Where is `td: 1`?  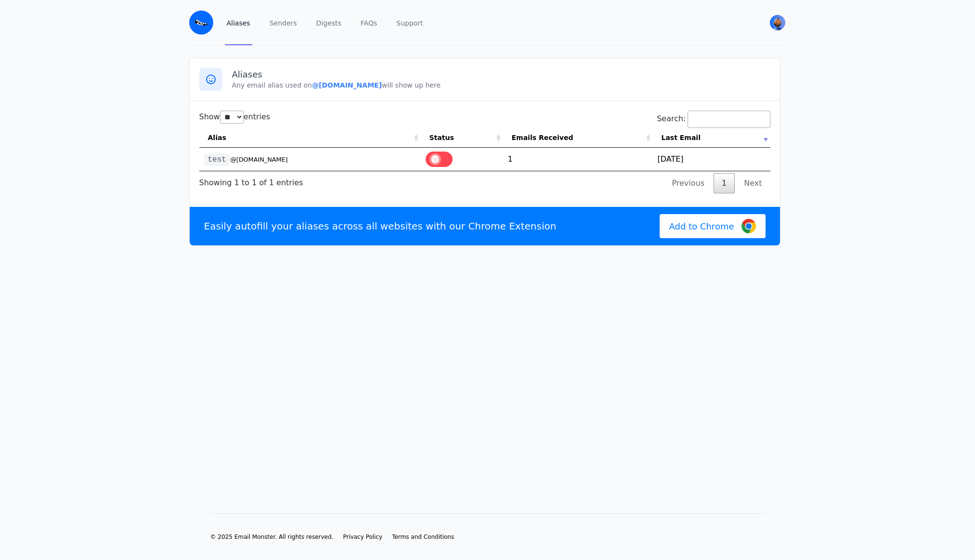 td: 1 is located at coordinates (578, 159).